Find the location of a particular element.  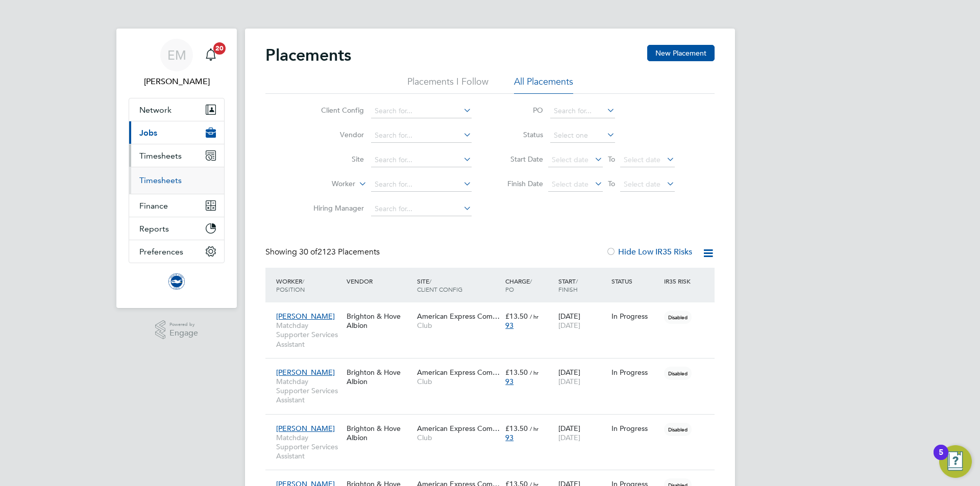

span: Network is located at coordinates (155, 110).